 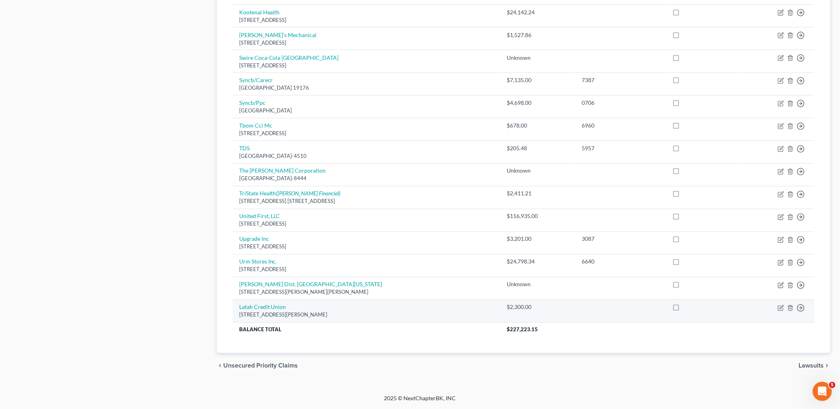 What do you see at coordinates (258, 366) in the screenshot?
I see `button: chevron_left Unsecured Priority Claims` at bounding box center [258, 366].